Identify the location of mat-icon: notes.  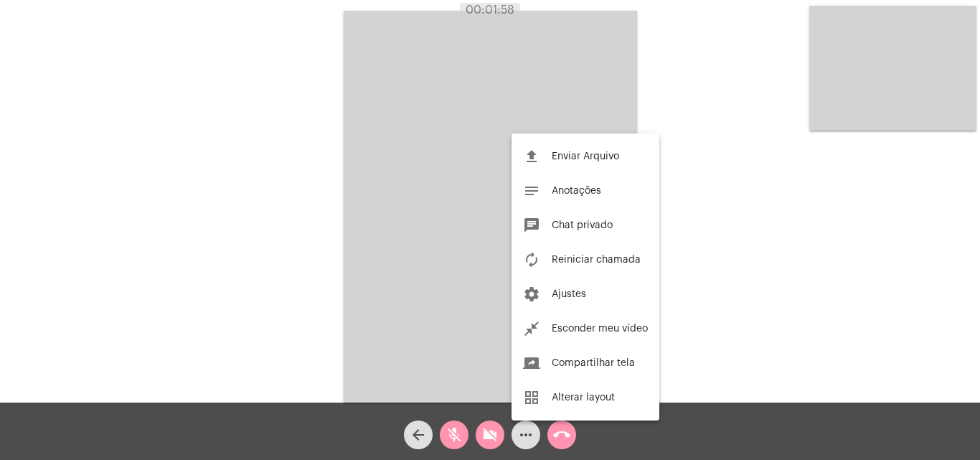
(532, 191).